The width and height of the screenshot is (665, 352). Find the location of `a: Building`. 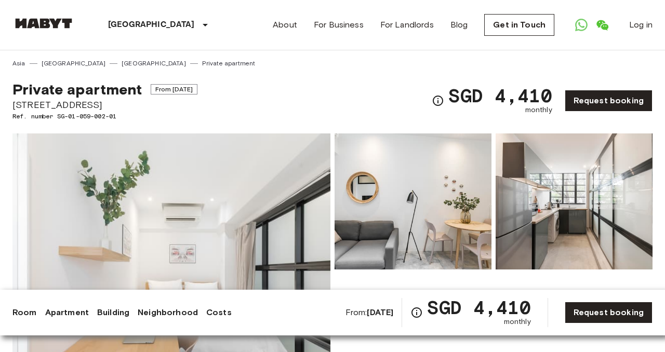

a: Building is located at coordinates (113, 313).